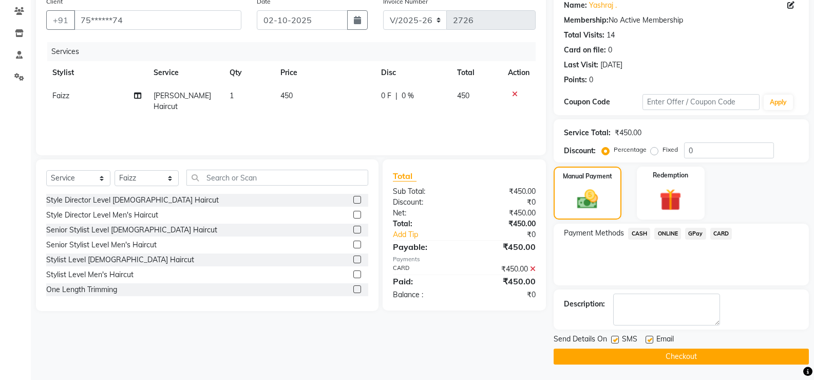 The image size is (814, 380). I want to click on div: Points:, so click(575, 80).